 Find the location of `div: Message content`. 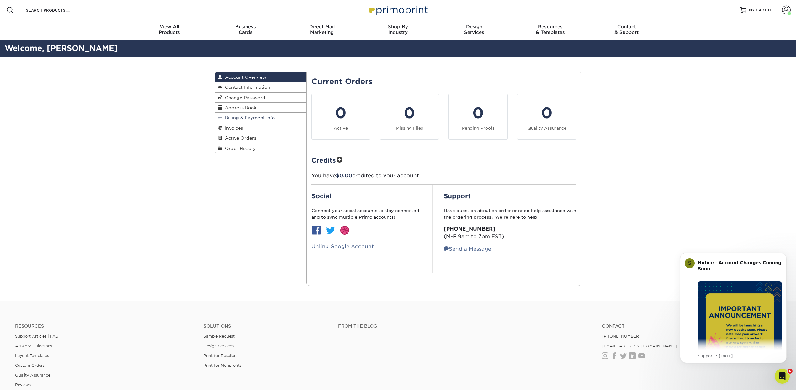

div: Message content is located at coordinates (69, 60).